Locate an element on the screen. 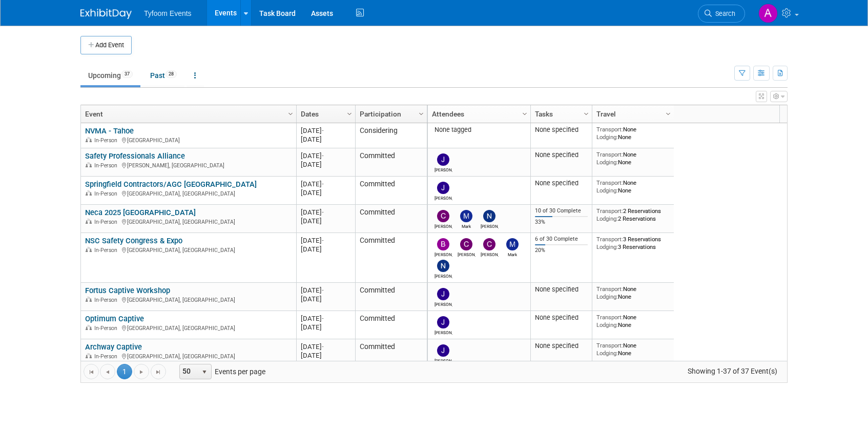  div: Corbin Nelson is located at coordinates (466, 254).